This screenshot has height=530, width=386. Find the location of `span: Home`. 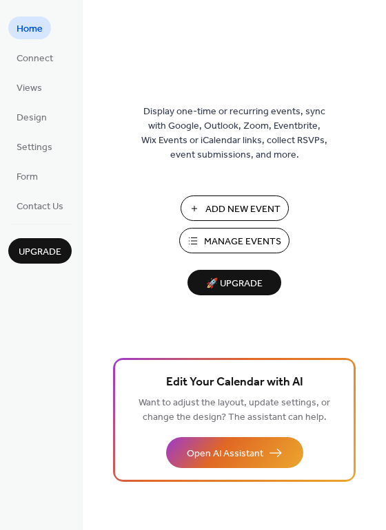

span: Home is located at coordinates (30, 29).